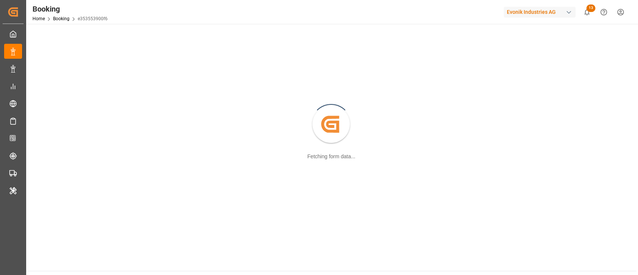  I want to click on a: Booking, so click(61, 19).